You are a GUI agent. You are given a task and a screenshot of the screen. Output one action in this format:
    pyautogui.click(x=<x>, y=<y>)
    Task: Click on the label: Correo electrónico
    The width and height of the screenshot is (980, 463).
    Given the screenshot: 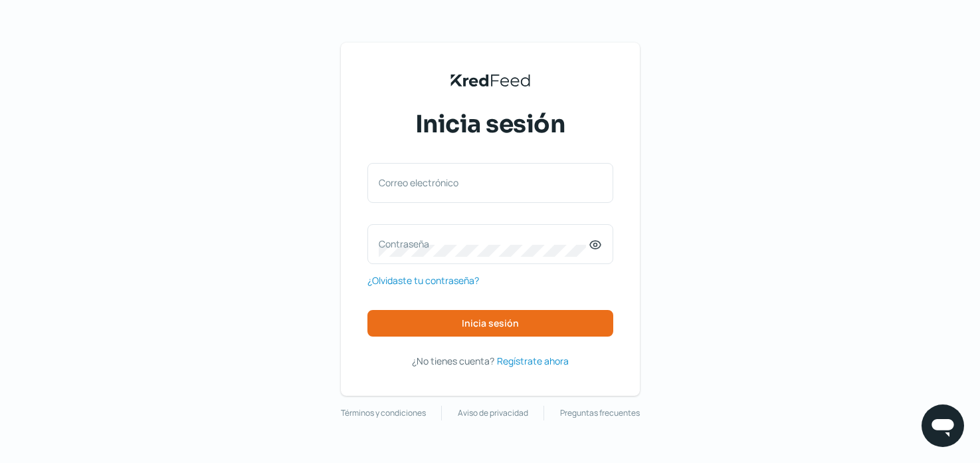 What is the action you would take?
    pyautogui.click(x=484, y=182)
    